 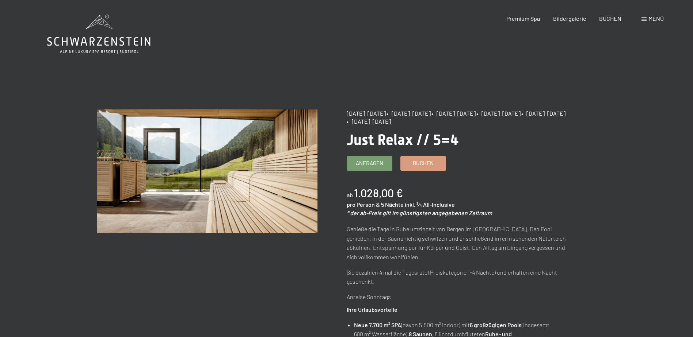 I want to click on p: Anreise Sonntags, so click(x=457, y=297).